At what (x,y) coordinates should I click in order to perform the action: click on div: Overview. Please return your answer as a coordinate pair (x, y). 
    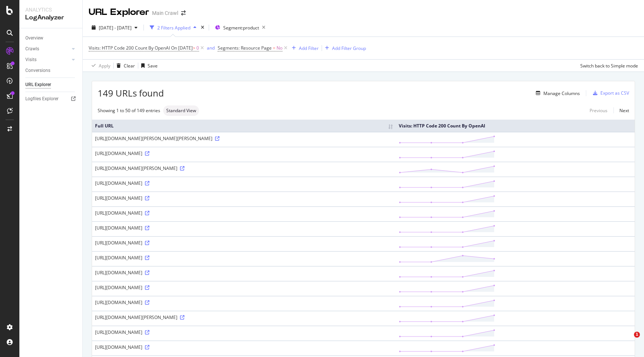
    Looking at the image, I should click on (34, 38).